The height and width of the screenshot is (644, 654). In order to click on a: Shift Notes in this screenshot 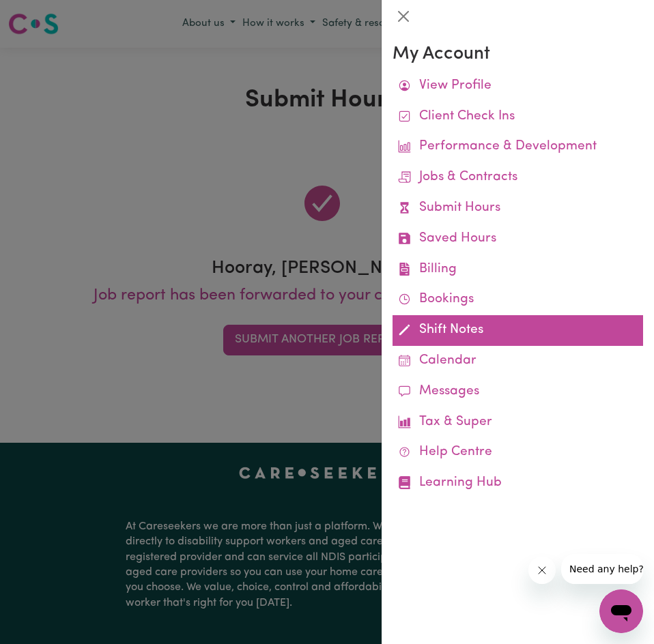, I will do `click(518, 330)`.